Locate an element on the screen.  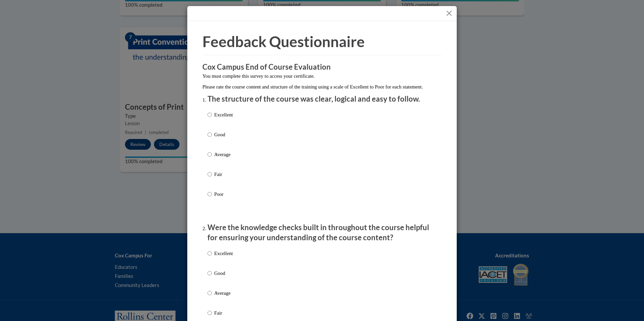
p: Poor is located at coordinates (223, 194).